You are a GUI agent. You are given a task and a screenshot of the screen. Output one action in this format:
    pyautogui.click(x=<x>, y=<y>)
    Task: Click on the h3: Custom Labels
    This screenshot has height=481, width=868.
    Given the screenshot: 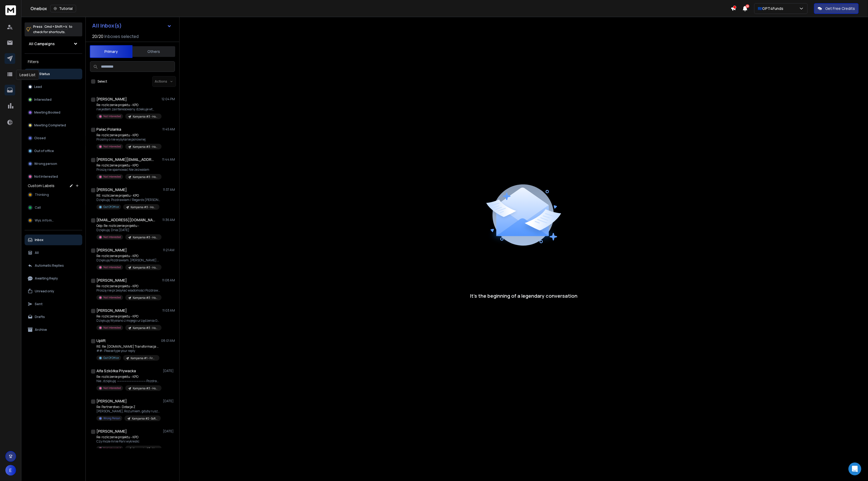 What is the action you would take?
    pyautogui.click(x=41, y=185)
    